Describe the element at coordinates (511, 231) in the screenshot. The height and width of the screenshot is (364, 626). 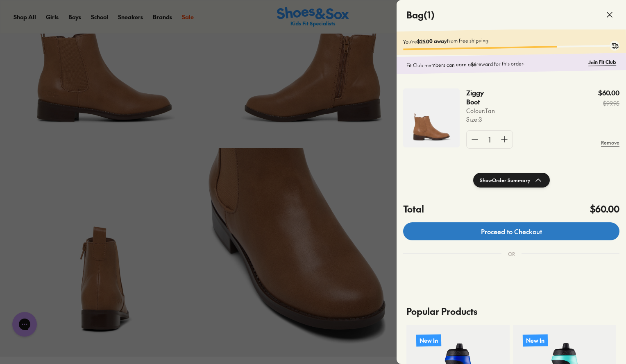
I see `a: Proceed to Checkout` at that location.